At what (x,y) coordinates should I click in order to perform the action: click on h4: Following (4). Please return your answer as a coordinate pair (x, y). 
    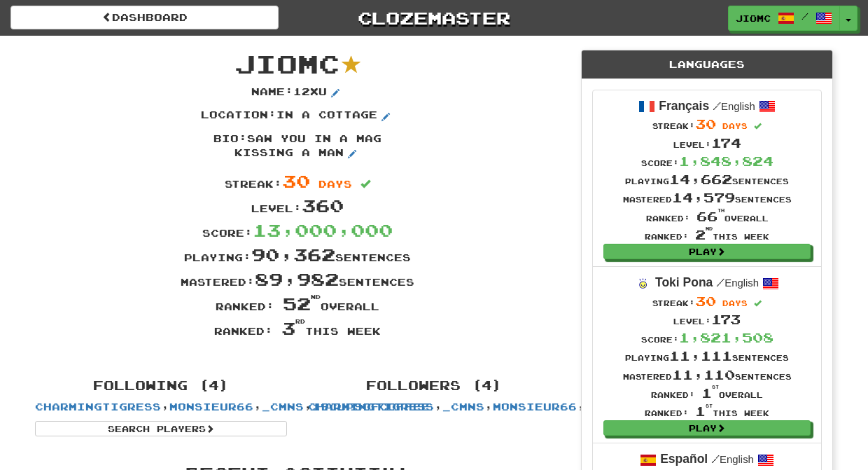
    Looking at the image, I should click on (161, 386).